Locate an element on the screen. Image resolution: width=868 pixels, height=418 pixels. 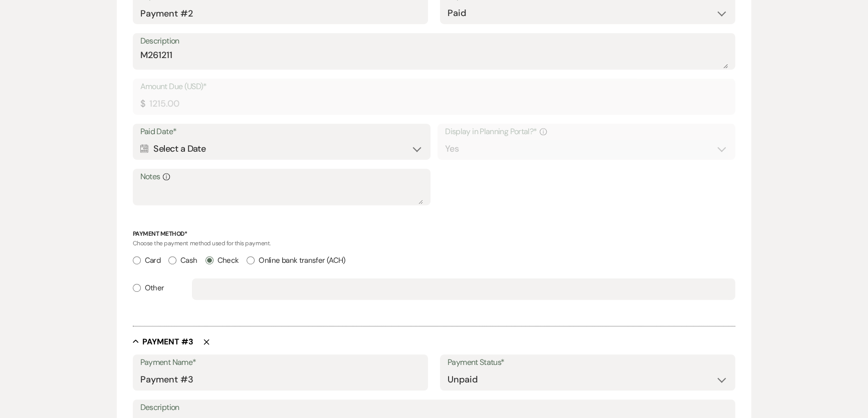
input: Online bank transfer (ACH) is located at coordinates (251, 260).